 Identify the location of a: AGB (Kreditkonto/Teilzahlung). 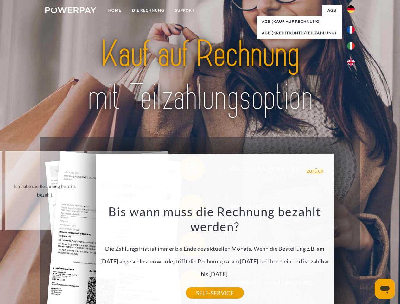
(299, 33).